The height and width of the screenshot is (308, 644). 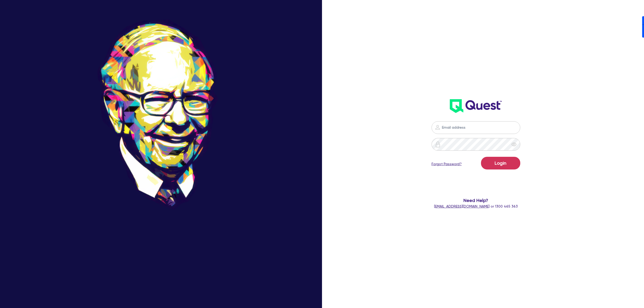 I want to click on img: wH2k97JdezQIQAAAABJRU5ErkJggg==, so click(x=476, y=106).